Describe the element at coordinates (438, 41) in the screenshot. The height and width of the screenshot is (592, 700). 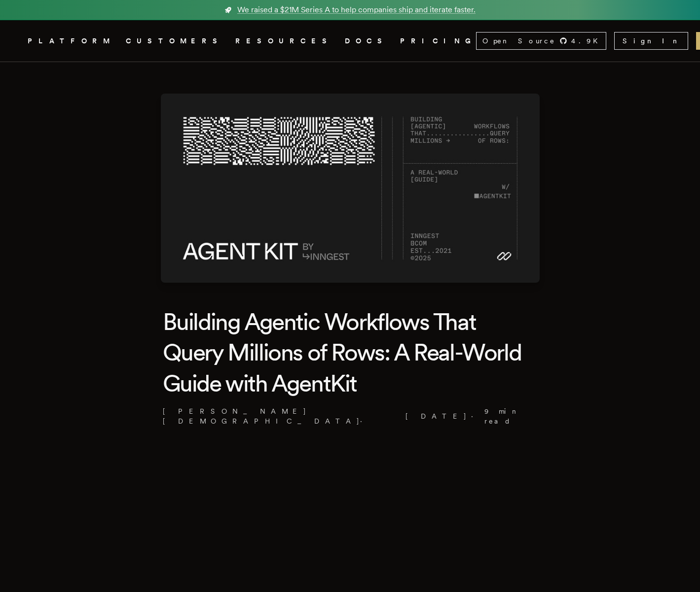
I see `a: PRICING` at that location.